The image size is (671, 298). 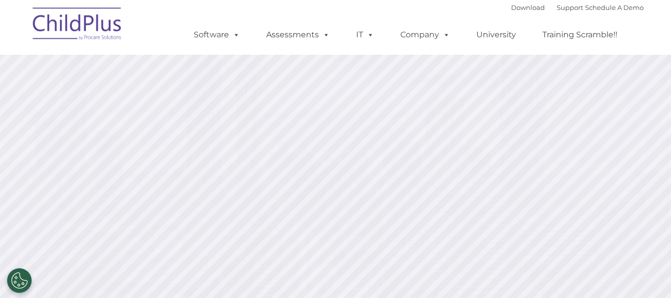 What do you see at coordinates (528, 7) in the screenshot?
I see `a: Download` at bounding box center [528, 7].